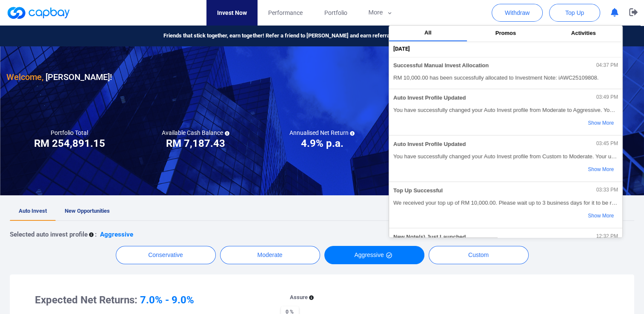 The height and width of the screenshot is (314, 644). Describe the element at coordinates (428, 32) in the screenshot. I see `span: All` at that location.